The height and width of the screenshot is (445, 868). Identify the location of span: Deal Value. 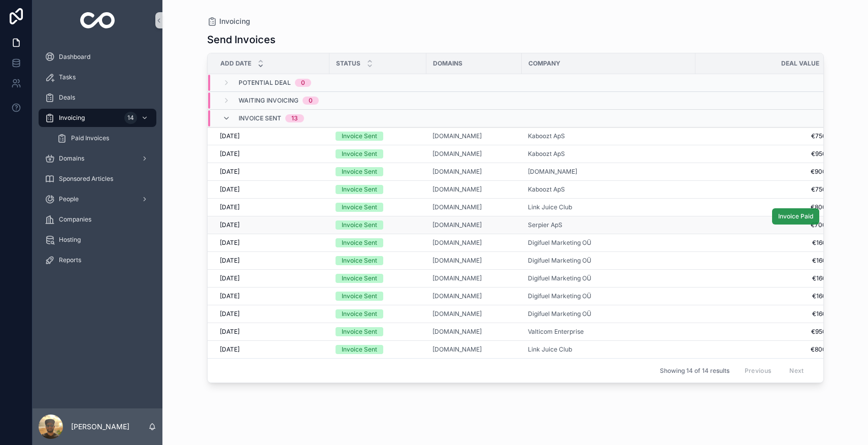
(800, 64).